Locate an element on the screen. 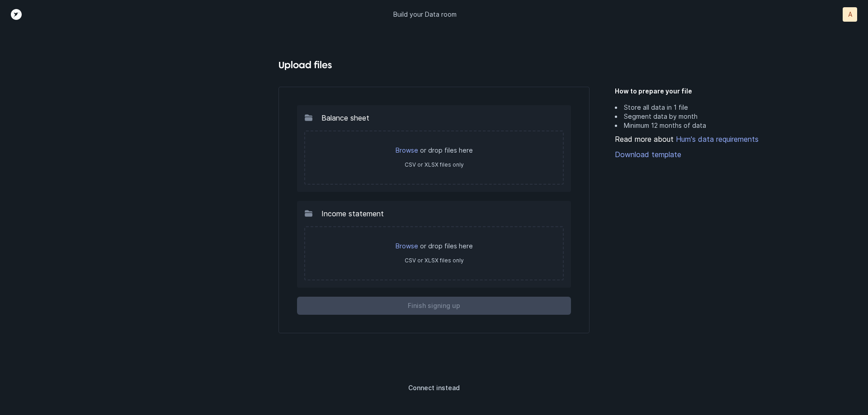 Image resolution: width=868 pixels, height=415 pixels. button: A is located at coordinates (850, 14).